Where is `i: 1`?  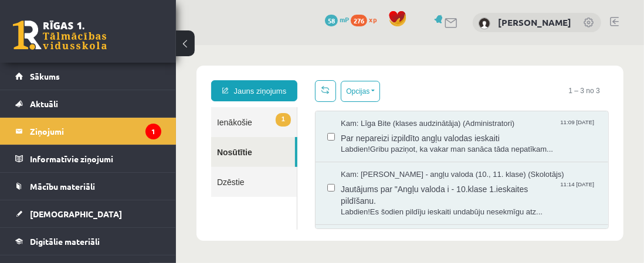 i: 1 is located at coordinates (153, 132).